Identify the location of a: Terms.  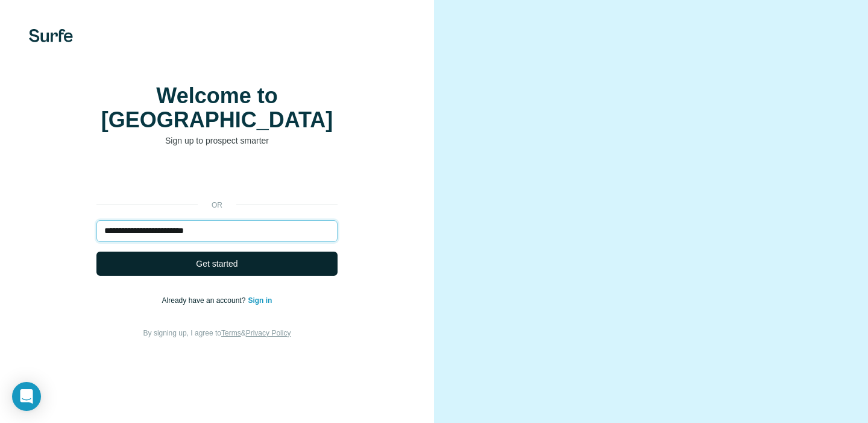
(231, 333).